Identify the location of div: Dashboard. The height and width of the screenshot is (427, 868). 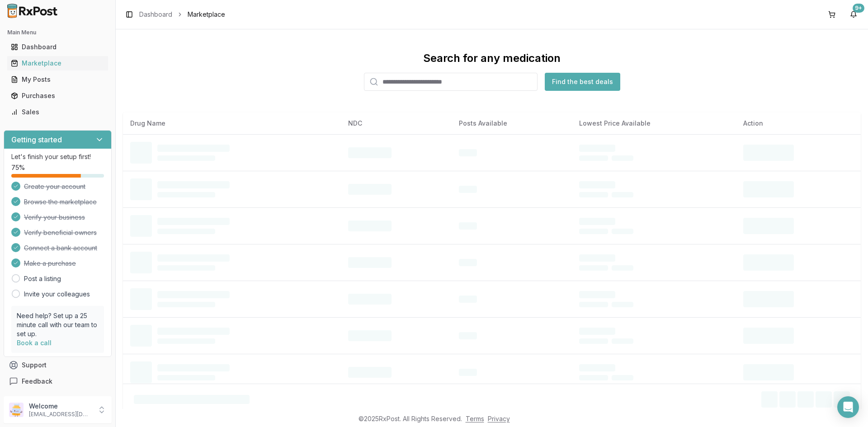
(57, 47).